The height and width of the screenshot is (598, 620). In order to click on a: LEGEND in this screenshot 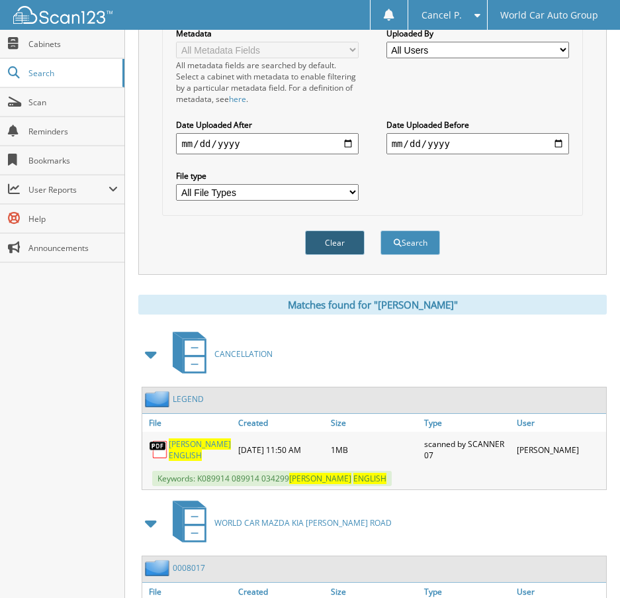, I will do `click(188, 399)`.